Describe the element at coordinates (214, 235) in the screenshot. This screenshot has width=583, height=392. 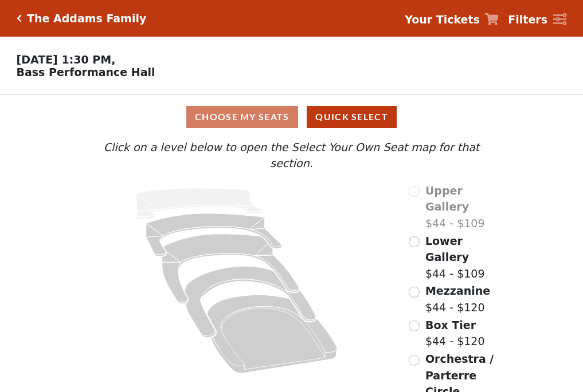
I see `path: Lower Gallery - Seats Available: 152` at that location.